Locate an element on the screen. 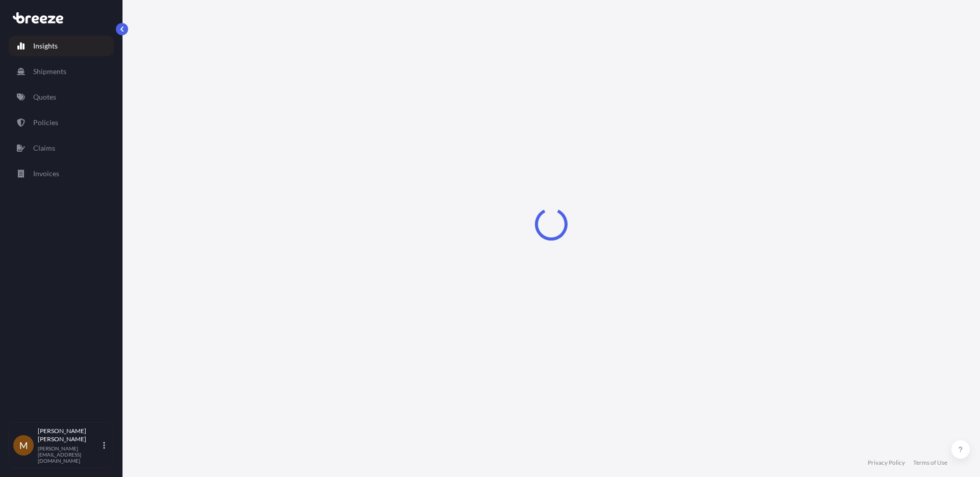  a: Policies is located at coordinates (62, 122).